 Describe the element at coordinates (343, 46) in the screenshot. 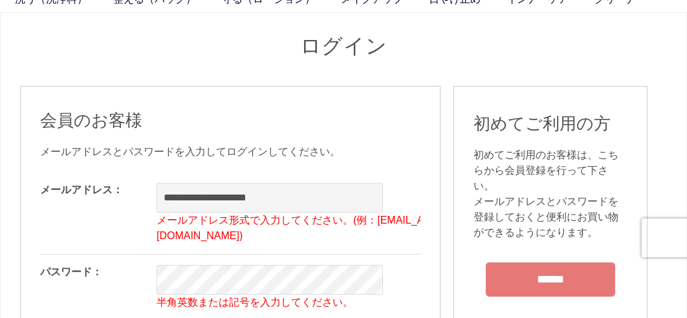

I see `h1: ログイン` at that location.